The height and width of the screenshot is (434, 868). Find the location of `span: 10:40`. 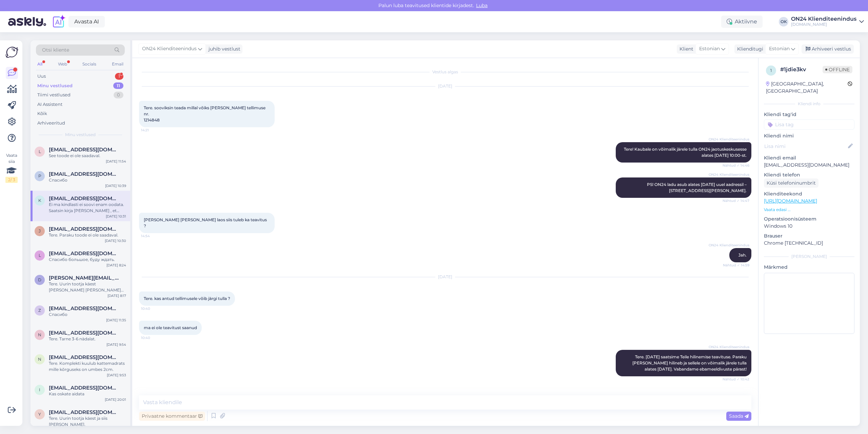

span: 10:40 is located at coordinates (154, 338).